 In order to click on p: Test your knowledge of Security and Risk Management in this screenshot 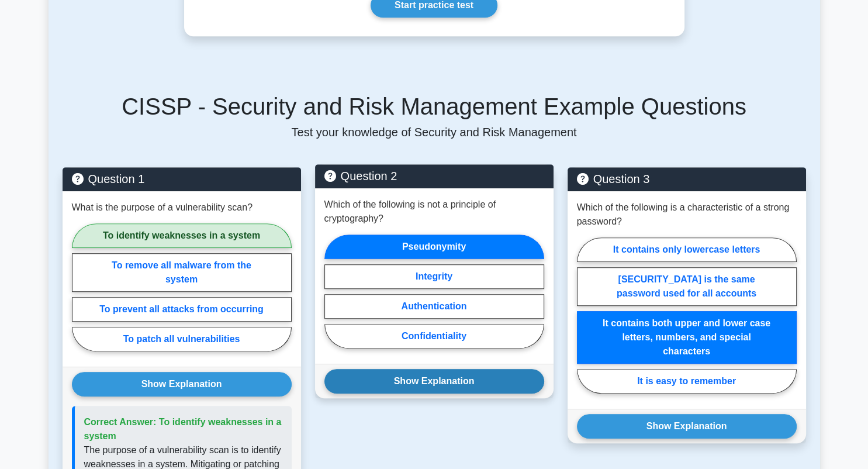, I will do `click(434, 132)`.